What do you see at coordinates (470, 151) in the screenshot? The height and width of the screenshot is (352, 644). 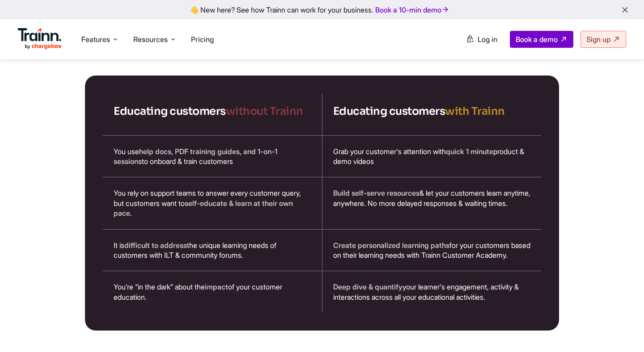 I see `span: quick 1 minute` at bounding box center [470, 151].